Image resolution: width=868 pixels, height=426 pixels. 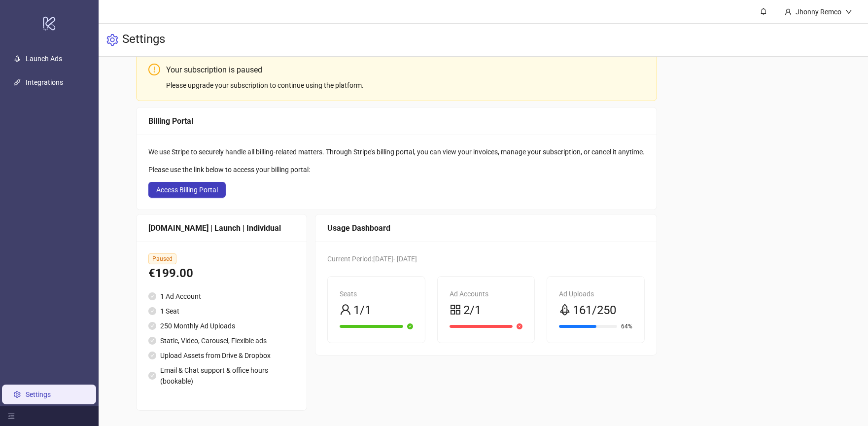 What do you see at coordinates (221, 273) in the screenshot?
I see `div: €199.00` at bounding box center [221, 273].